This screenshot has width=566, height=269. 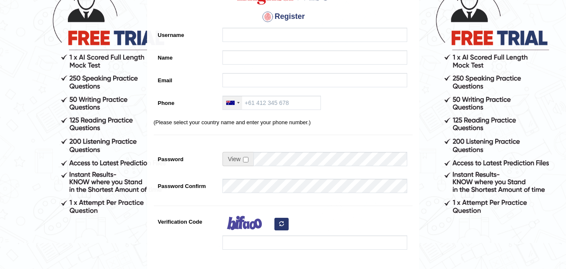 What do you see at coordinates (246, 159) in the screenshot?
I see `input: Show/Hide Password` at bounding box center [246, 159].